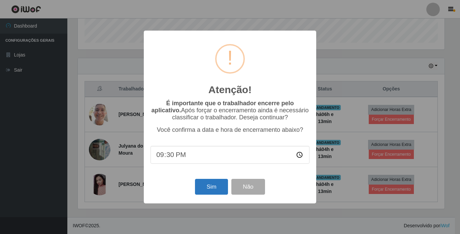 This screenshot has width=460, height=234. Describe the element at coordinates (222, 107) in the screenshot. I see `b: É importante que o trabalhador encerre pelo aplicativo.` at that location.